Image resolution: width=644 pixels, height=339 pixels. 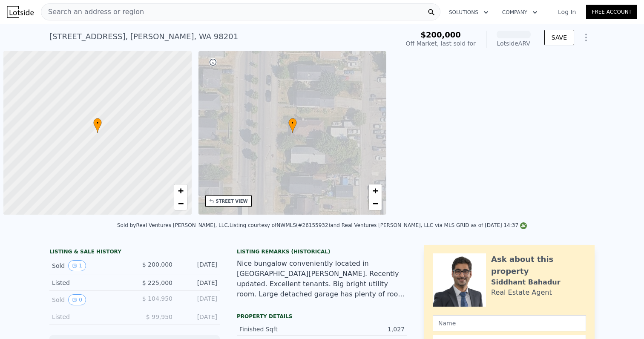 I want to click on div: Property details, so click(x=322, y=316).